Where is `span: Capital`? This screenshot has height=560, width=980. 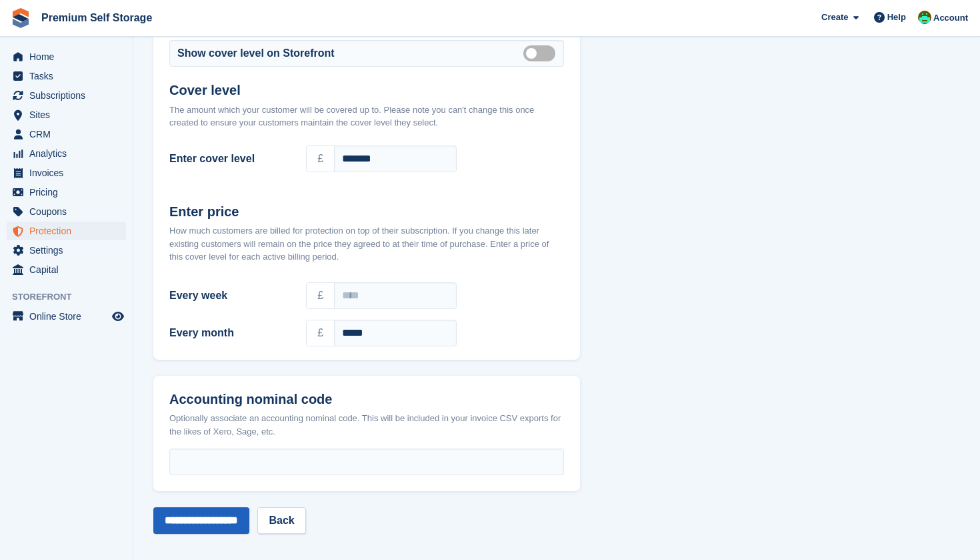 span: Capital is located at coordinates (69, 270).